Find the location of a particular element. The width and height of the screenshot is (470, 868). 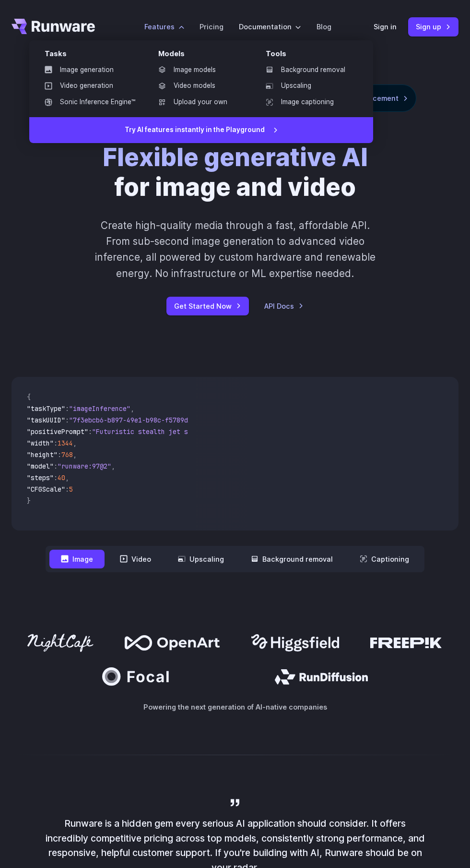

p: Create high-quality media through a fast, affordable API. From sub-second image generation to adv... is located at coordinates (235, 249).